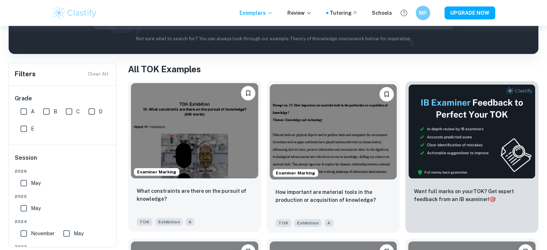 This screenshot has width=547, height=250. What do you see at coordinates (63, 161) in the screenshot?
I see `h6: Session` at bounding box center [63, 161].